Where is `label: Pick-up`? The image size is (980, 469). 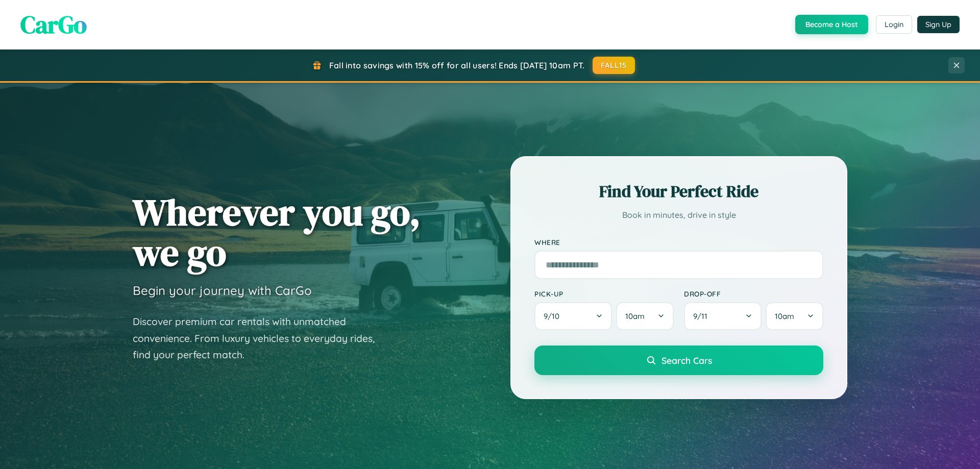 label: Pick-up is located at coordinates (604, 294).